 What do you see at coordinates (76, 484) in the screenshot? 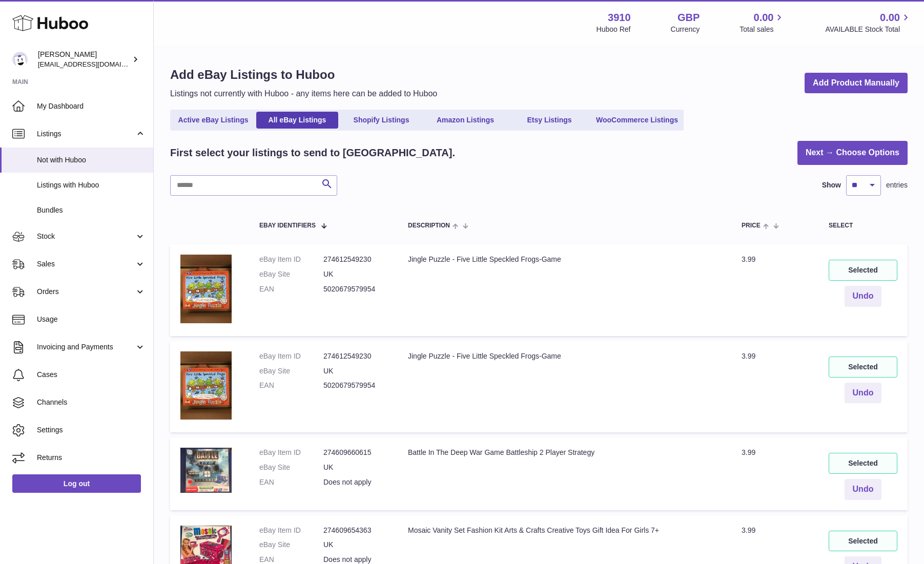
I see `a: Log out` at bounding box center [76, 484].